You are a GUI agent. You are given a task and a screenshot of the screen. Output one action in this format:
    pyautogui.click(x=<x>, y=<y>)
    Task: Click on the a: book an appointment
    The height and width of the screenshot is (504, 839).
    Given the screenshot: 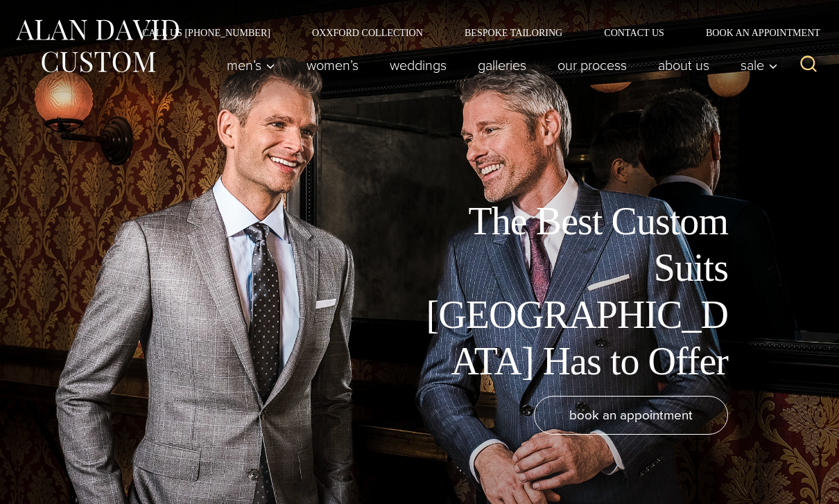 What is the action you would take?
    pyautogui.click(x=631, y=415)
    